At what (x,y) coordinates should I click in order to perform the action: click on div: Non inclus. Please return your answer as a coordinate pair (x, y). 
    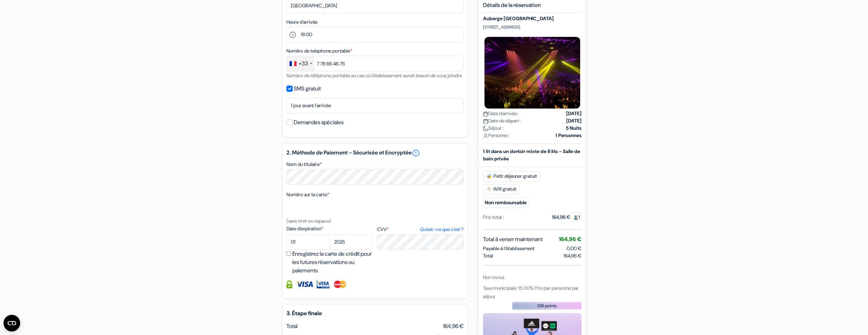
    Looking at the image, I should click on (532, 277).